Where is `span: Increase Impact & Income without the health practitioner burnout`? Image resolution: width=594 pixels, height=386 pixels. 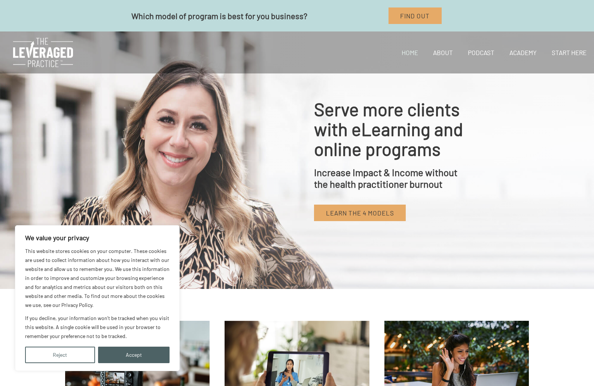 span: Increase Impact & Income without the health practitioner burnout is located at coordinates (386, 178).